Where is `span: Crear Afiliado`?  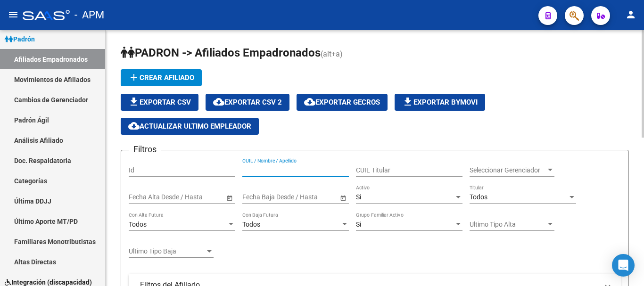
span: Crear Afiliado is located at coordinates (161, 78).